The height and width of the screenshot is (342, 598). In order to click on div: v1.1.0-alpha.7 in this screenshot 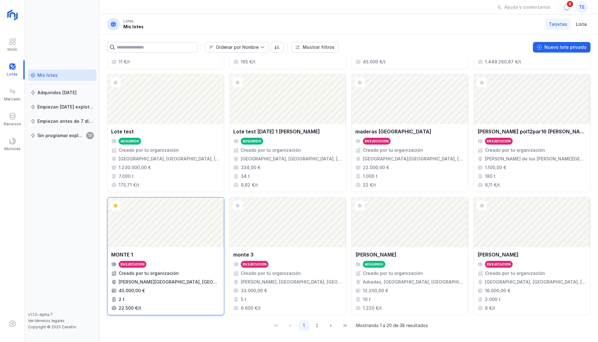, I will do `click(62, 315)`.